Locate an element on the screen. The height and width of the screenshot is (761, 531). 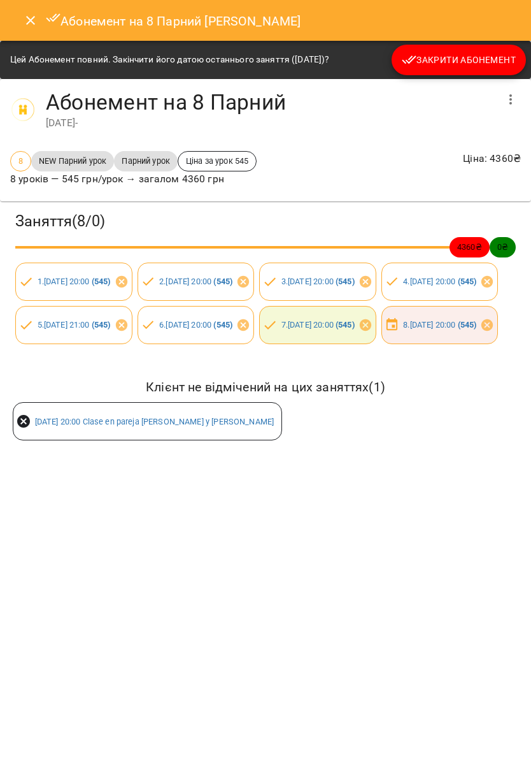
span: NEW Парний урок is located at coordinates (73, 161).